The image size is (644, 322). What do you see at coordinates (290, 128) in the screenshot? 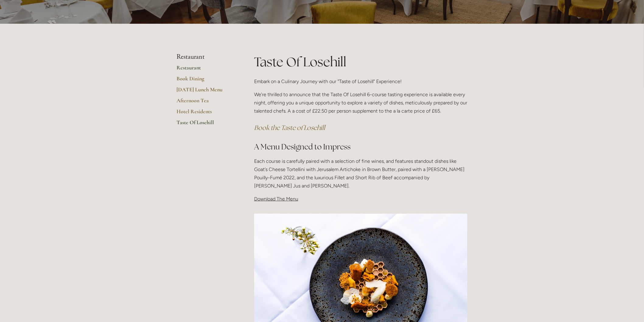
I see `a: Book the Taste of Losehill` at bounding box center [290, 128].